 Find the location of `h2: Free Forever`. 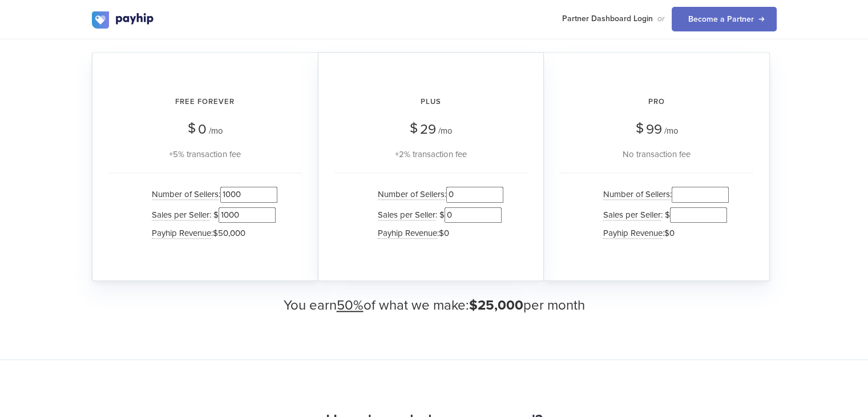

h2: Free Forever is located at coordinates (205, 102).